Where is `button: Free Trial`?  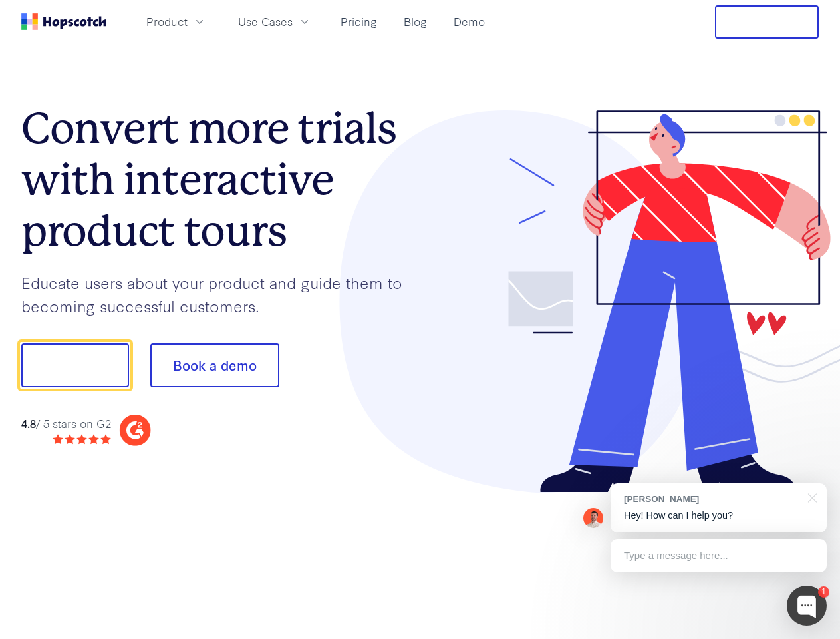 button: Free Trial is located at coordinates (767, 22).